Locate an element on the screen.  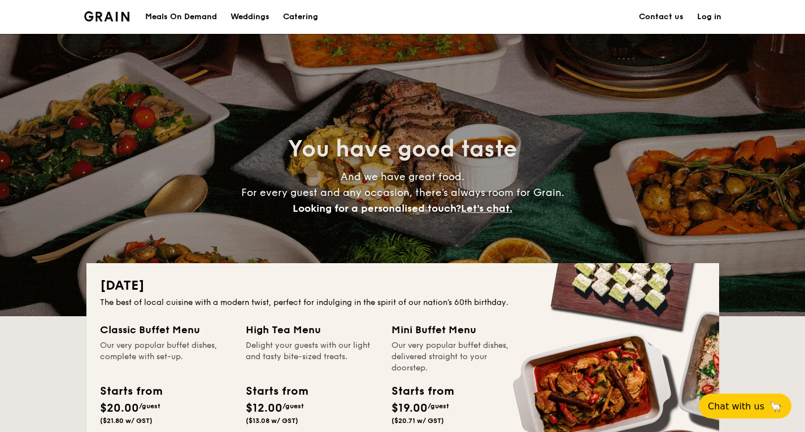
img: Grain is located at coordinates (107, 16).